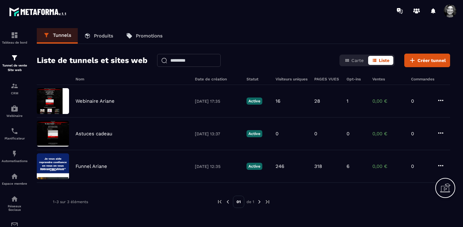 This screenshot has width=463, height=227. Describe the element at coordinates (62, 35) in the screenshot. I see `p: Tunnels` at that location.